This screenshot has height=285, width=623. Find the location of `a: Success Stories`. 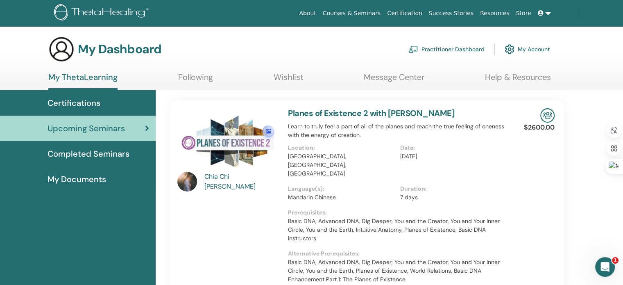

a: Success Stories is located at coordinates (451, 13).